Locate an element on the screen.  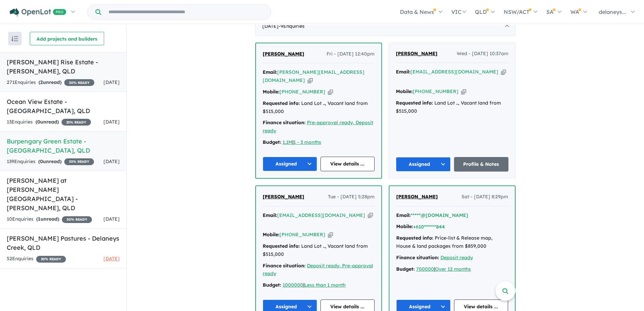
a: Less than 1 month is located at coordinates (325, 285).